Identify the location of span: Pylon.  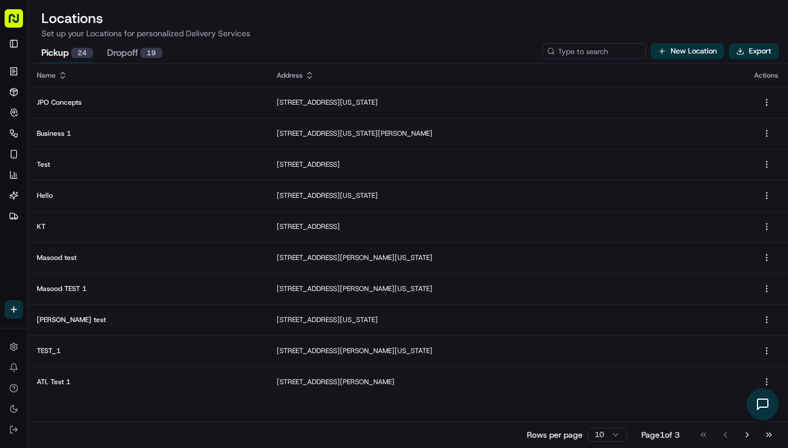
(127, 199).